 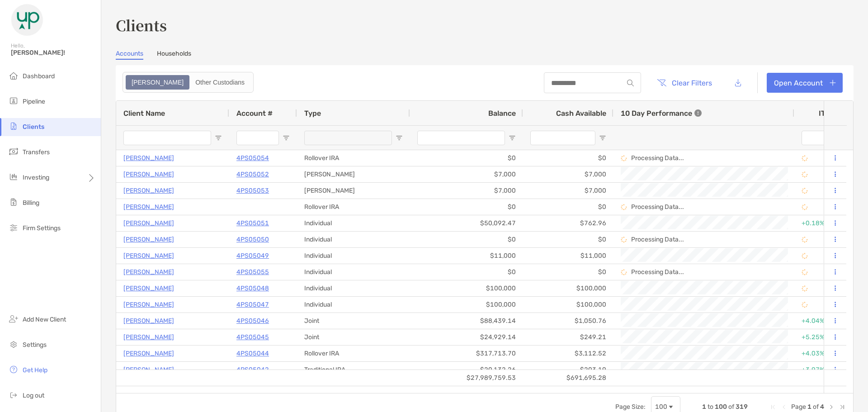 I want to click on span: Log out, so click(x=33, y=395).